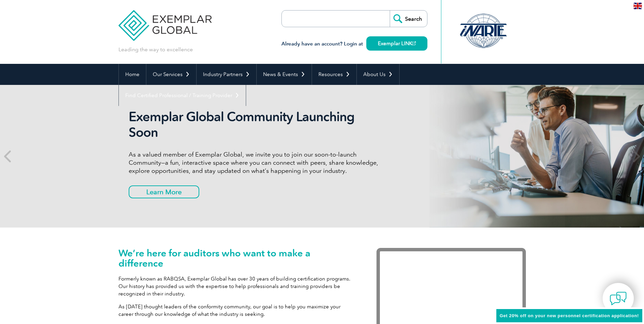 This screenshot has width=644, height=324. Describe the element at coordinates (256, 163) in the screenshot. I see `p: As a valued member of Exemplar Global, we invite you to join our soon-to-launch Community—a fun, ...` at that location.